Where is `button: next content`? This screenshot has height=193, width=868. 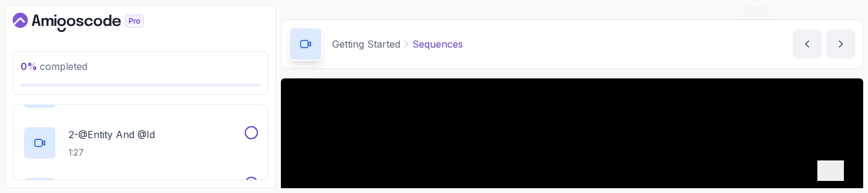
button: next content is located at coordinates (841, 44).